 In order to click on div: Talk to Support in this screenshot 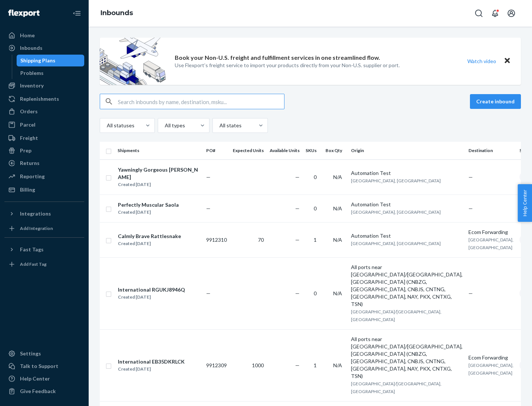, I will do `click(39, 366)`.